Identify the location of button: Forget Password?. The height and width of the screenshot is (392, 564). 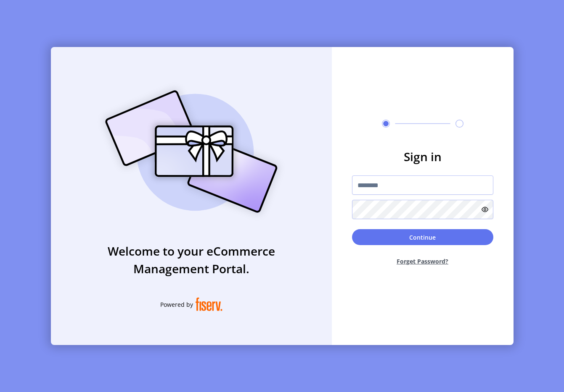
(422, 261).